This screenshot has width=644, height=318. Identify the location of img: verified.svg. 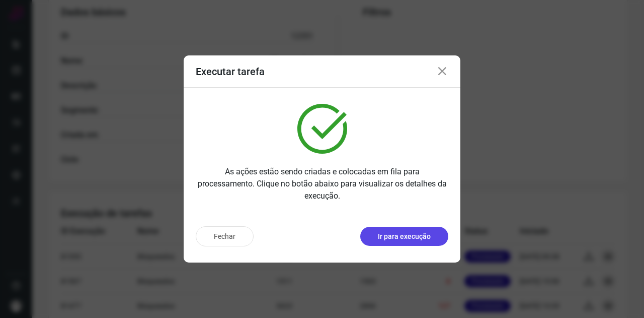
(322, 129).